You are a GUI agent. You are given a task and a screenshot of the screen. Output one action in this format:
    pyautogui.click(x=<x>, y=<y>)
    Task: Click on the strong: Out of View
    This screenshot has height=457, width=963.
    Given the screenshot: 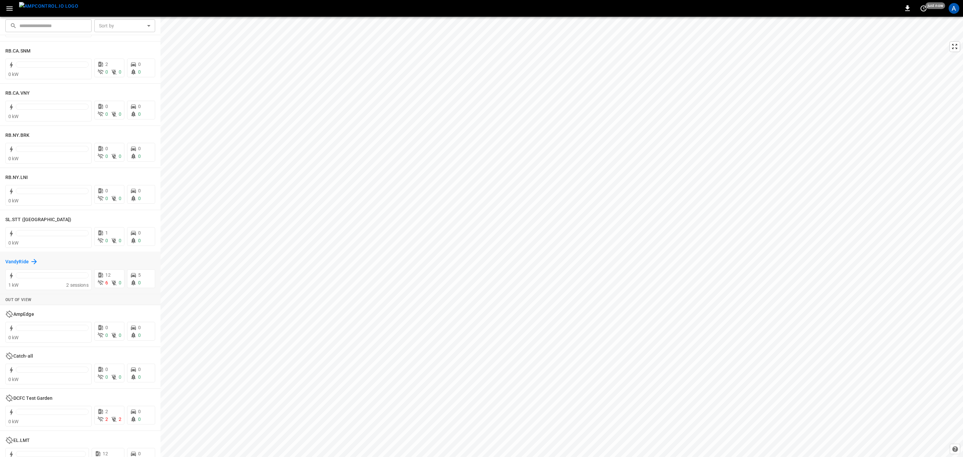 What is the action you would take?
    pyautogui.click(x=18, y=300)
    